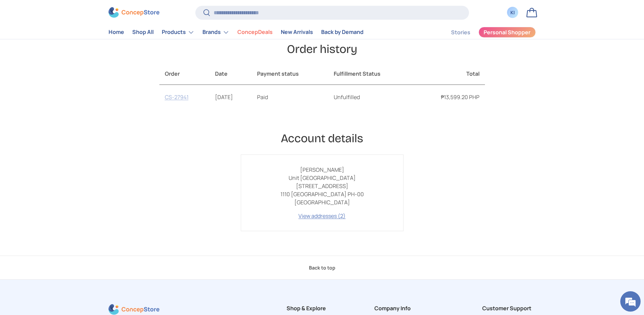 The width and height of the screenshot is (644, 315). I want to click on td: Paid, so click(290, 97).